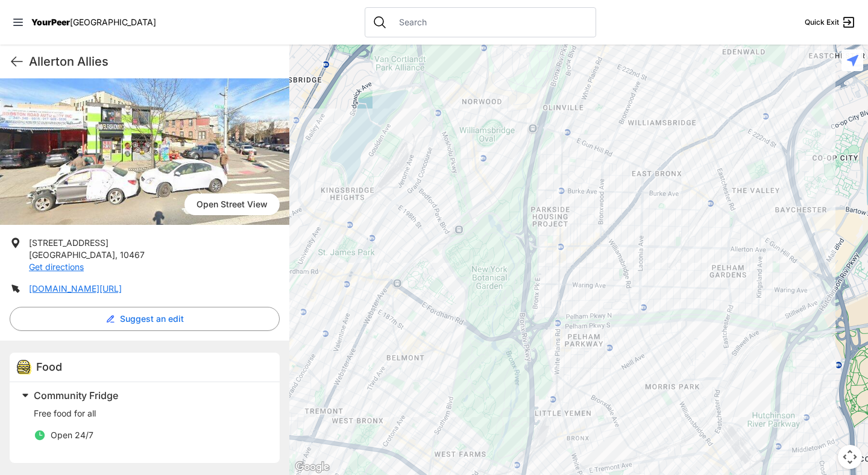 This screenshot has height=475, width=868. I want to click on span: 10467, so click(132, 254).